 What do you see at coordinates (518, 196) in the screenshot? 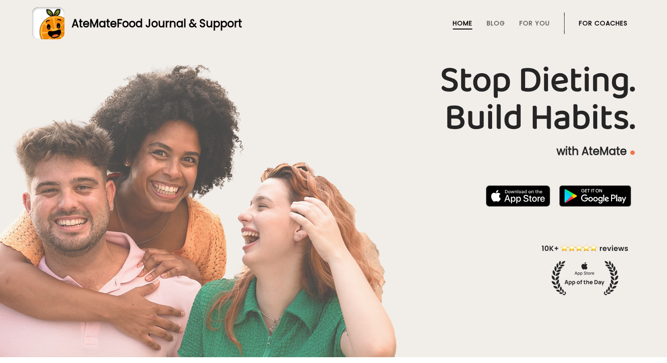
I see `img: badge-download-apple.svg` at bounding box center [518, 196].